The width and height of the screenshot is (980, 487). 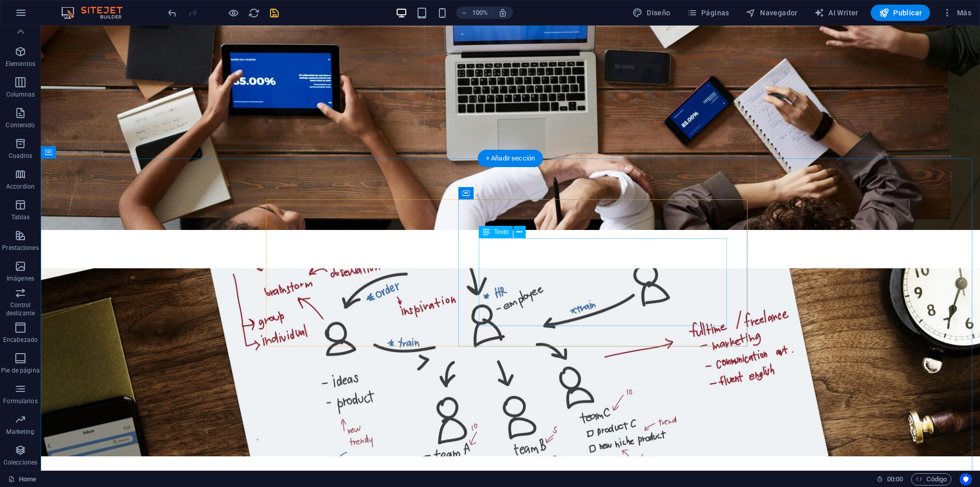 I want to click on span: Navegador, so click(x=772, y=12).